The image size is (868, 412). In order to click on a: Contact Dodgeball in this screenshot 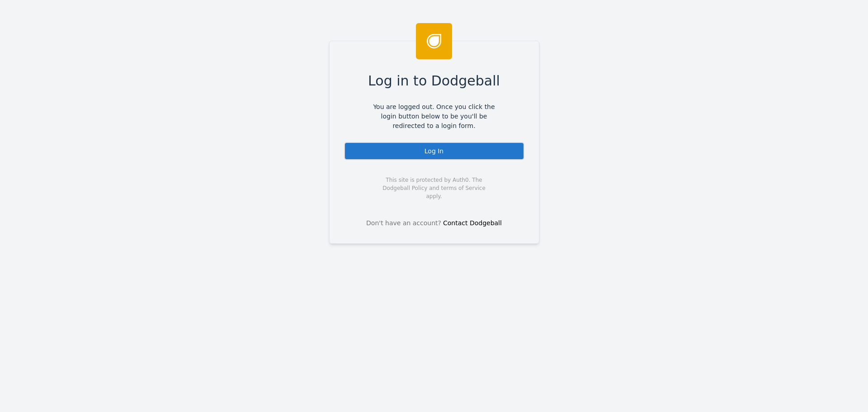, I will do `click(472, 223)`.